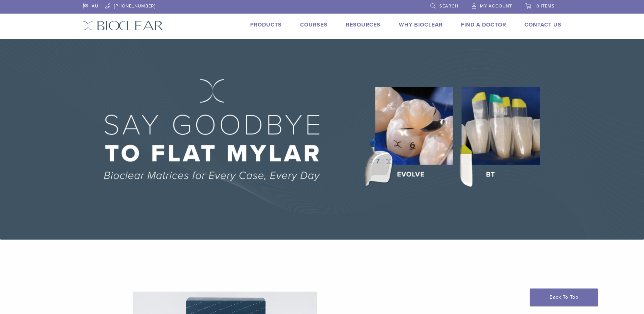  Describe the element at coordinates (543, 25) in the screenshot. I see `a: Contact Us` at that location.